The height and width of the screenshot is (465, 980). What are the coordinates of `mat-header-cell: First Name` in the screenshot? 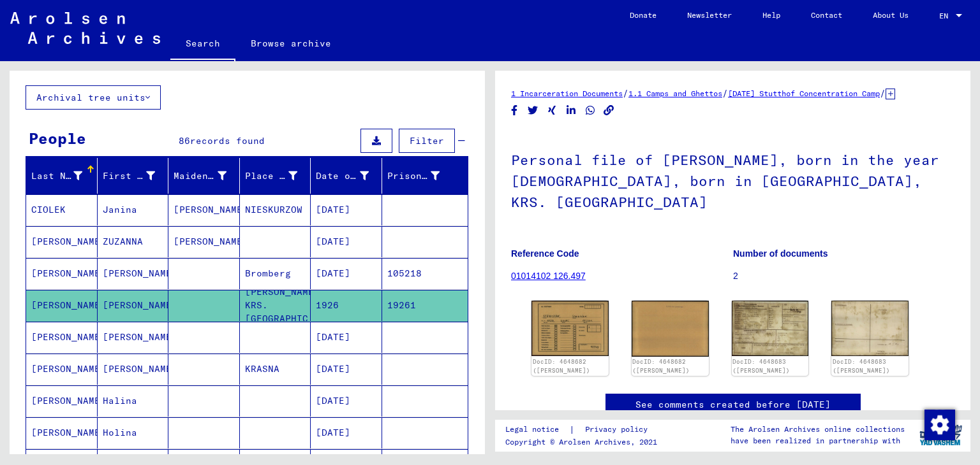 It's located at (133, 176).